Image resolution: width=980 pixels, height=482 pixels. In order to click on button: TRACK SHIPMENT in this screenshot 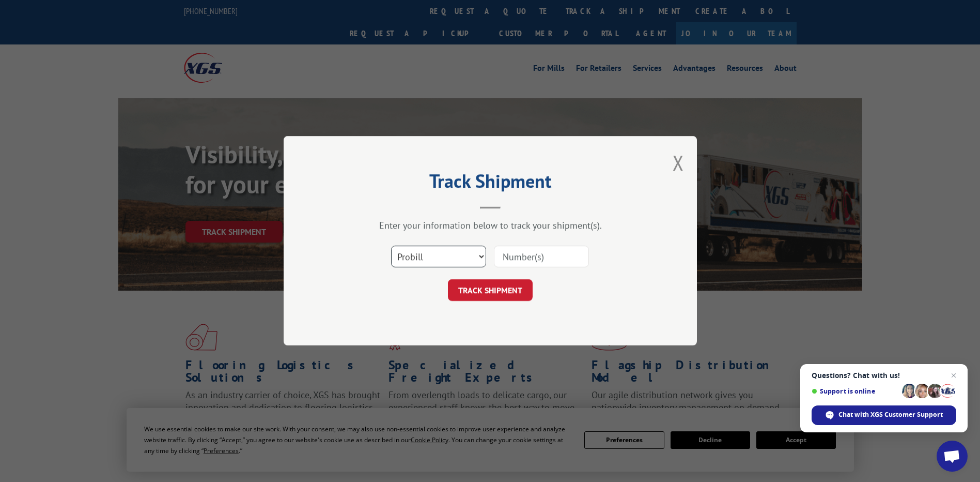, I will do `click(490, 290)`.